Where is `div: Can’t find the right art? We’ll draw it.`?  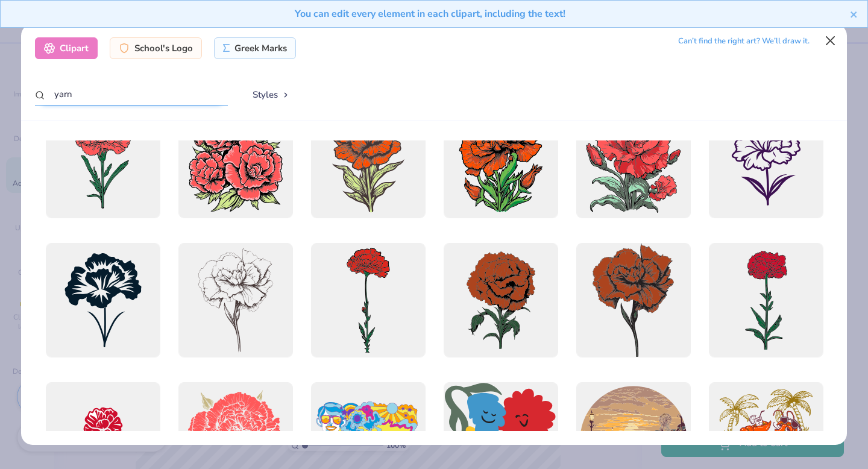
div: Can’t find the right art? We’ll draw it. is located at coordinates (744, 41).